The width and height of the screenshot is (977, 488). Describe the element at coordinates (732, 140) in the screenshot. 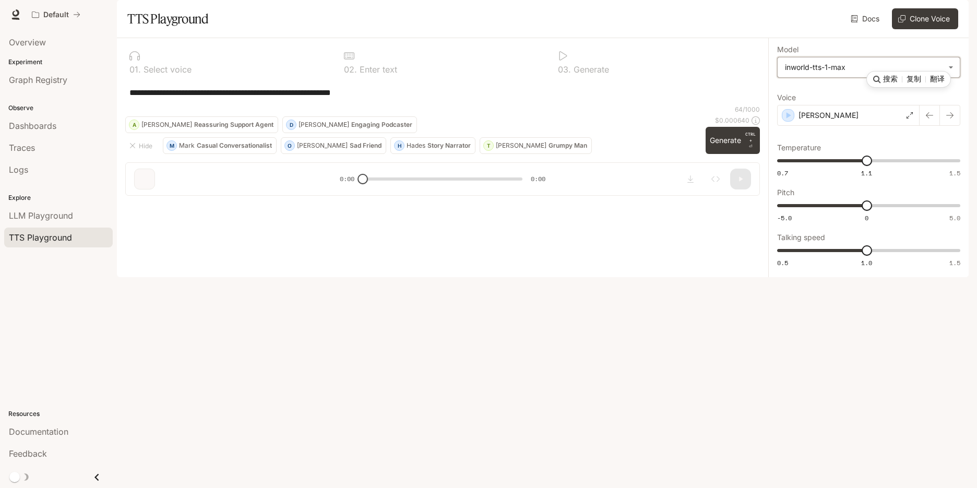

I see `button: GenerateCTRL +⏎` at that location.